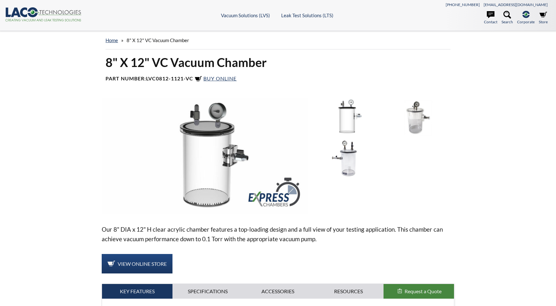 This screenshot has height=306, width=556. Describe the element at coordinates (307, 15) in the screenshot. I see `a: Leak Test Solutions (LTS)` at that location.